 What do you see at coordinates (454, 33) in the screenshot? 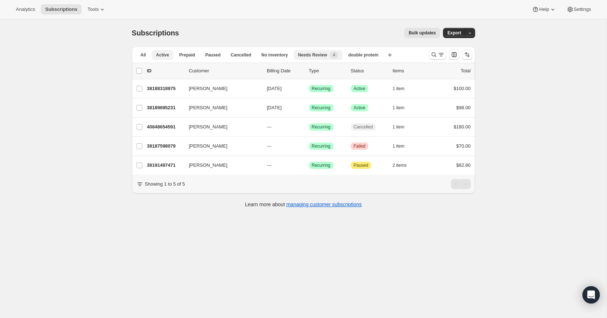
I see `span: Export` at bounding box center [454, 33].